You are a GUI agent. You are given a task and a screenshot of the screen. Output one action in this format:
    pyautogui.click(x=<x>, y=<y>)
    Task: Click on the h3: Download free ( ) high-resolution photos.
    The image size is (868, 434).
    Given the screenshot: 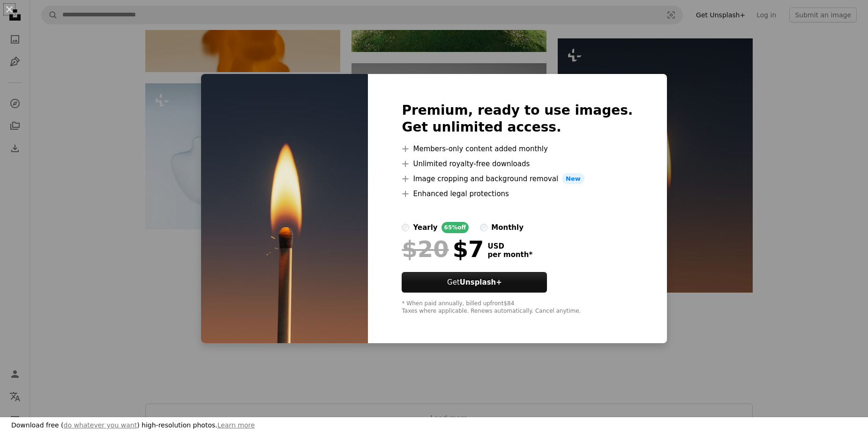 What is the action you would take?
    pyautogui.click(x=134, y=425)
    